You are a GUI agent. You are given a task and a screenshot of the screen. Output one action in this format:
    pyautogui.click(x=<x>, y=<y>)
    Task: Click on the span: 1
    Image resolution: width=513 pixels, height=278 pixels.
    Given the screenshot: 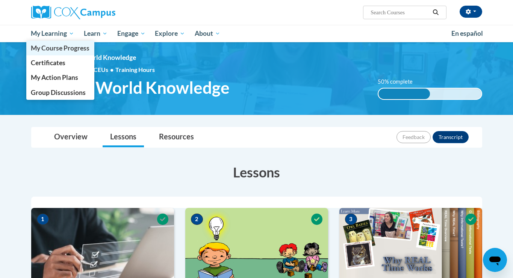 What is the action you would take?
    pyautogui.click(x=43, y=219)
    